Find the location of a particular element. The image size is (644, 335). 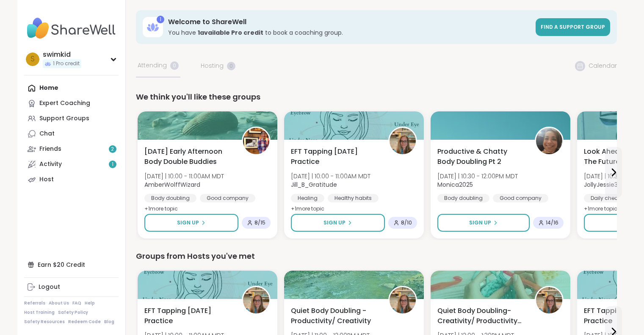

div: swimkid is located at coordinates (62, 54).